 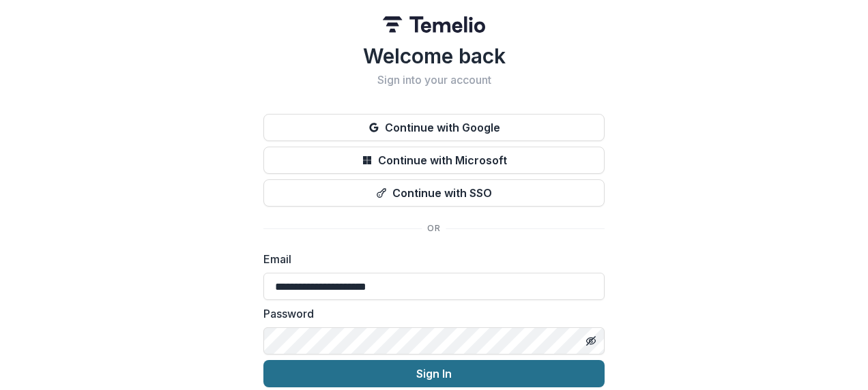 I want to click on button: Toggle password visibility, so click(x=591, y=341).